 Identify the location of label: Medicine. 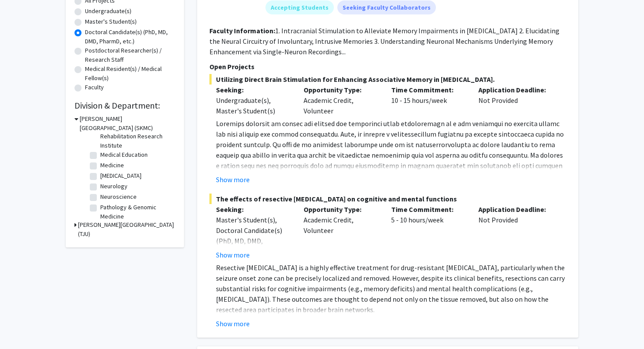
(112, 165).